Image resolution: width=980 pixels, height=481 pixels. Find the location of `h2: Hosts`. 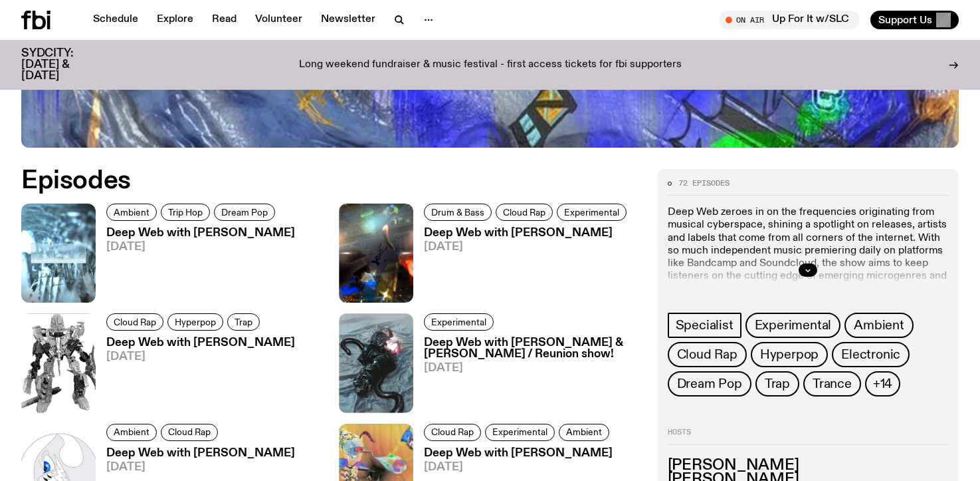

h2: Hosts is located at coordinates (808, 436).